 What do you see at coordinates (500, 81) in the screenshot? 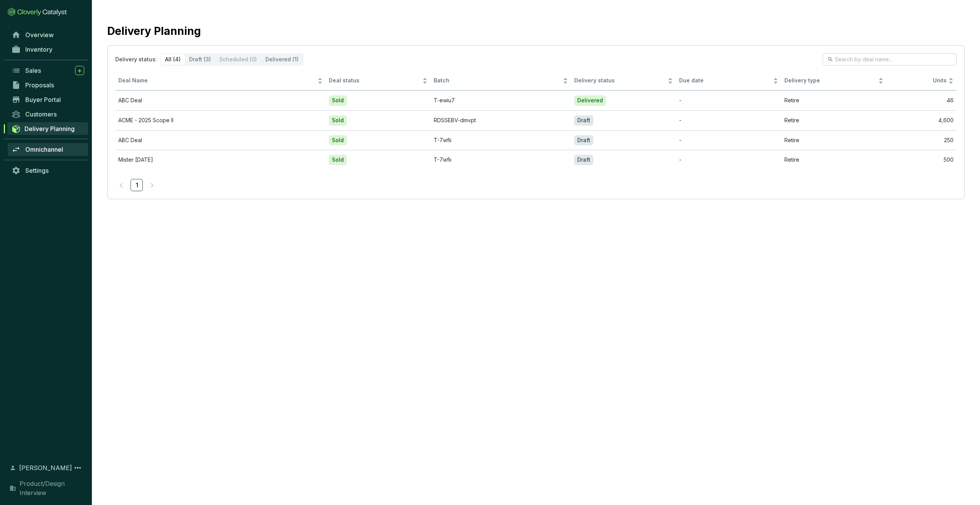
I see `th: Batch` at bounding box center [500, 81].